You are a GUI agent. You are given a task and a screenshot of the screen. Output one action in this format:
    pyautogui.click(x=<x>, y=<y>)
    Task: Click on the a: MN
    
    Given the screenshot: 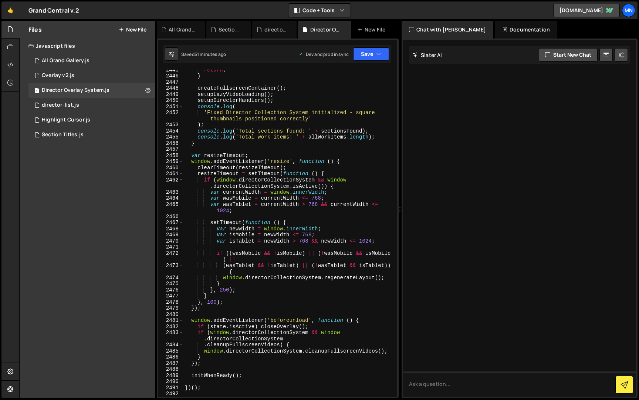 What is the action you would take?
    pyautogui.click(x=629, y=10)
    